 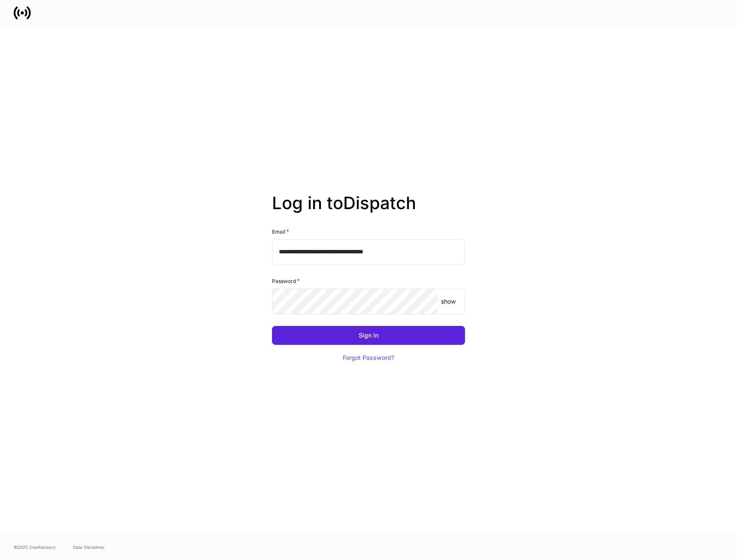 What do you see at coordinates (368, 357) in the screenshot?
I see `button: Forgot Password?` at bounding box center [368, 357].